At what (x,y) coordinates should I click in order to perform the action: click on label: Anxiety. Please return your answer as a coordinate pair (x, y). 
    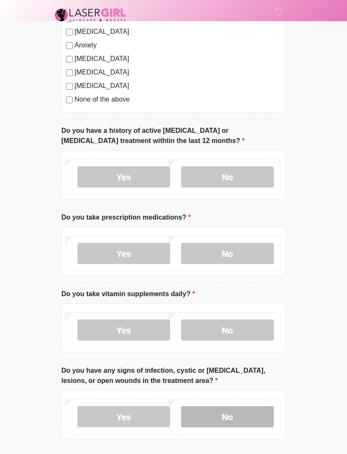
    Looking at the image, I should click on (178, 45).